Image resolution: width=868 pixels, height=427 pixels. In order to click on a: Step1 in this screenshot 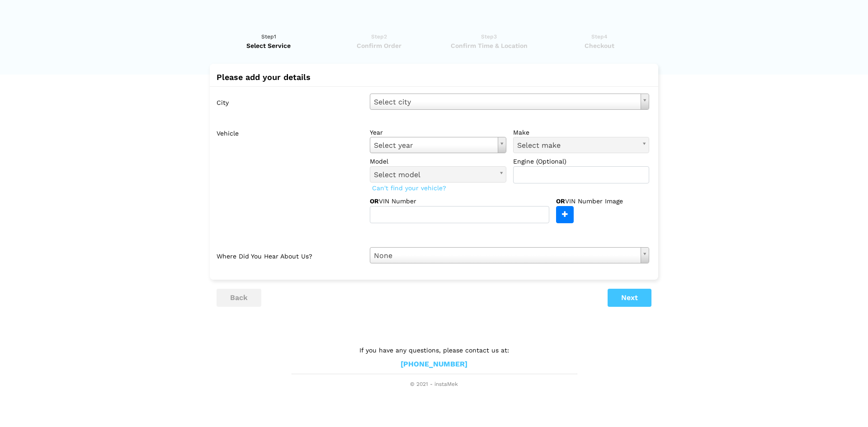, I will do `click(269, 41)`.